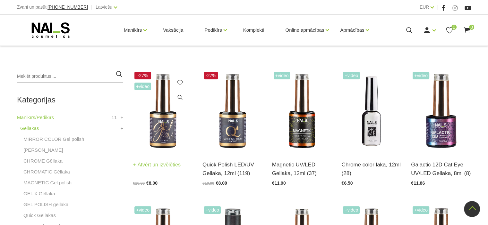  What do you see at coordinates (54, 139) in the screenshot?
I see `a: MIRROR COLOR Gel polish` at bounding box center [54, 139].